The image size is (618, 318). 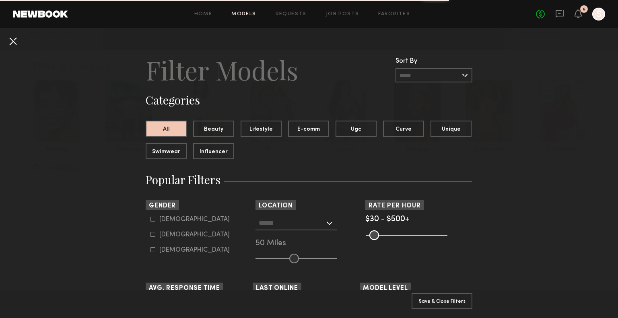 What do you see at coordinates (13, 42) in the screenshot?
I see `common-close-button: Cancel` at bounding box center [13, 42].